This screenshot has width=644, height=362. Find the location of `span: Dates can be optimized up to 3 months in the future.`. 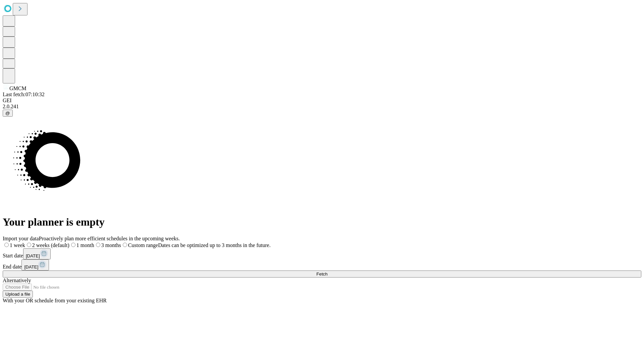

span: Dates can be optimized up to 3 months in the future. is located at coordinates (214, 245).